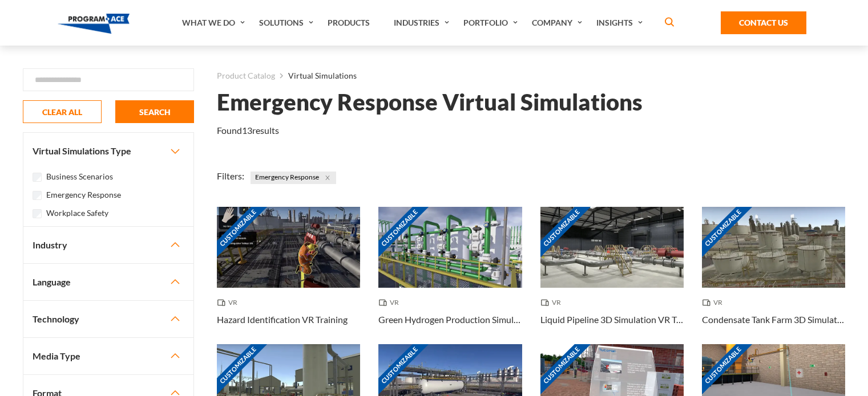 The height and width of the screenshot is (396, 868). What do you see at coordinates (37, 196) in the screenshot?
I see `input: Emergency Response` at bounding box center [37, 196].